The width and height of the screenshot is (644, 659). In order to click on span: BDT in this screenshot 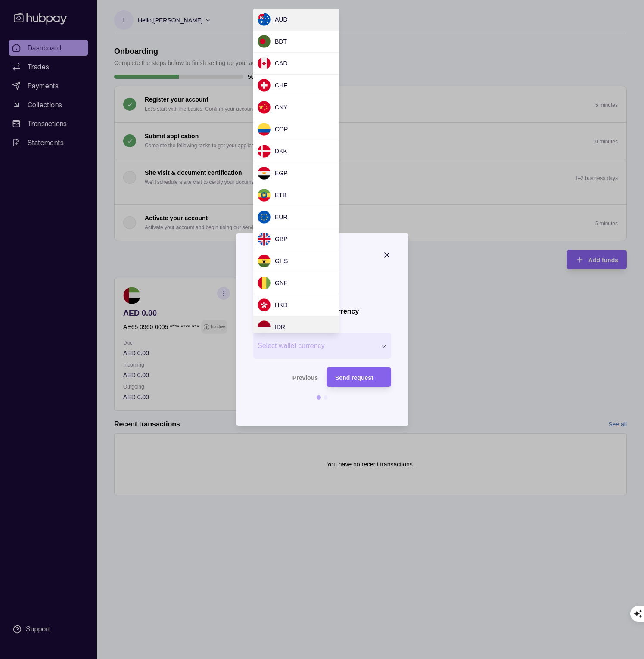, I will do `click(281, 41)`.